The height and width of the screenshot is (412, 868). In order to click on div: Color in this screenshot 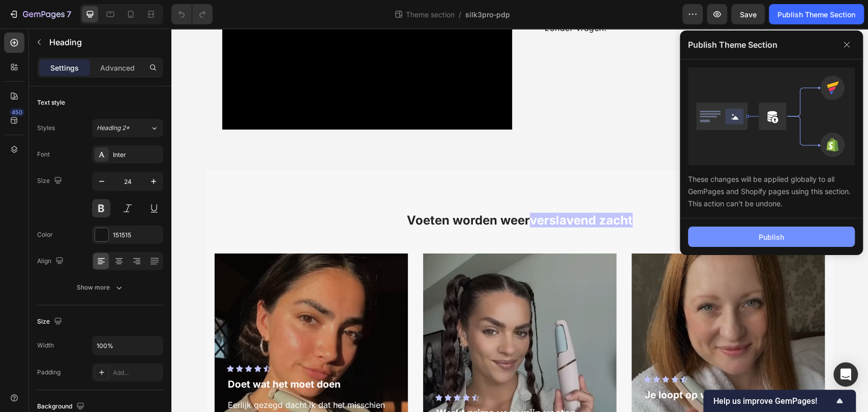, I will do `click(45, 234)`.